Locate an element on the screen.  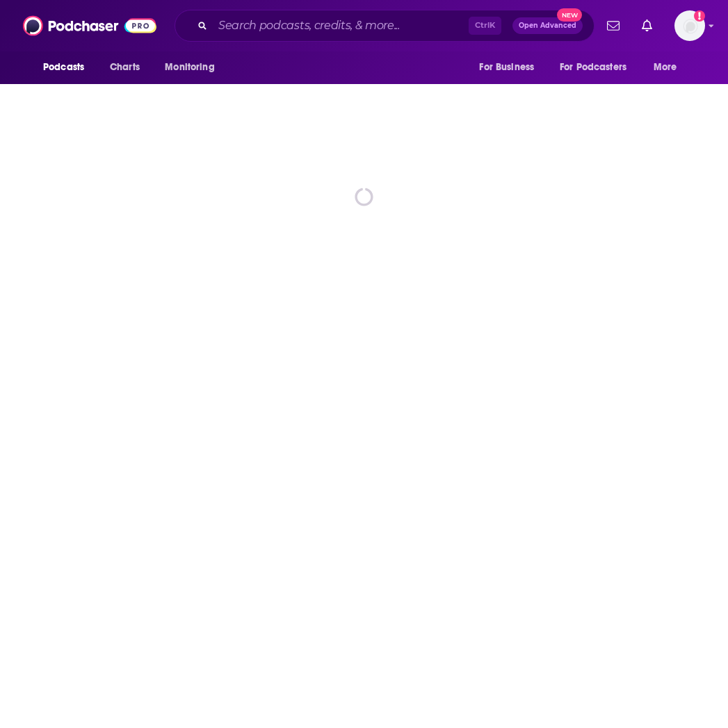
span: Podcasts is located at coordinates (63, 67).